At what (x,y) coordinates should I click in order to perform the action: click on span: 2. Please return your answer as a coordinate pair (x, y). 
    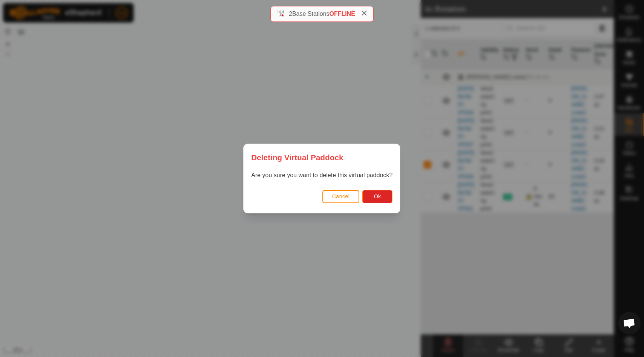
    Looking at the image, I should click on (291, 13).